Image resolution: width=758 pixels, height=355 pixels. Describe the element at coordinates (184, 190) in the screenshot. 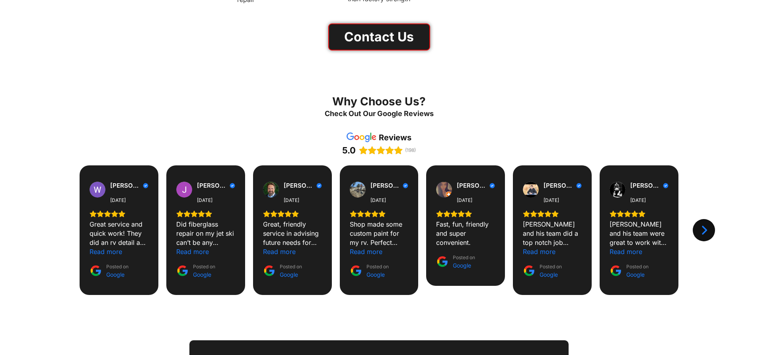

I see `img: Joy Vincent` at that location.